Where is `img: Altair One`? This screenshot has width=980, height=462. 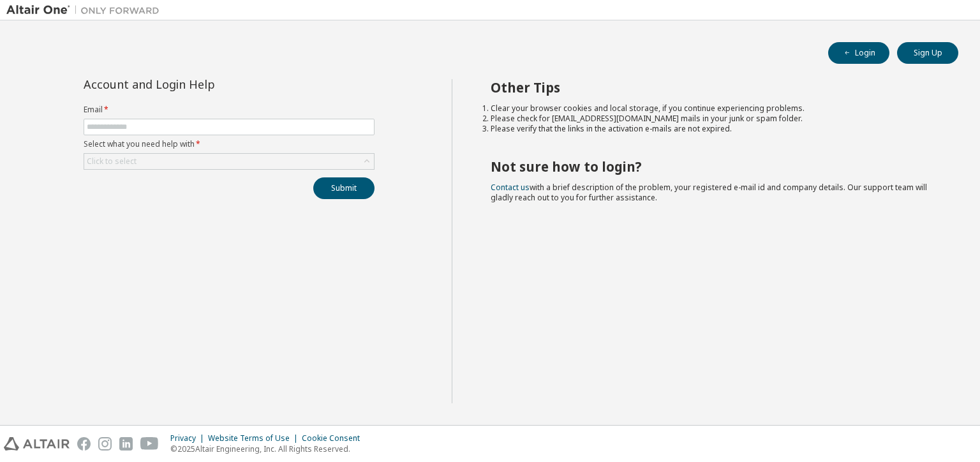 img: Altair One is located at coordinates (86, 10).